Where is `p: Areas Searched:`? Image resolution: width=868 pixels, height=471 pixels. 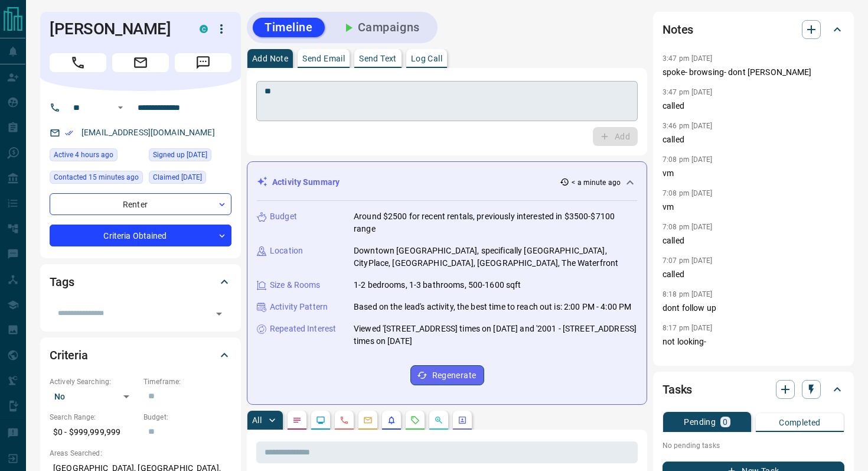
p: Areas Searched: is located at coordinates (141, 453).